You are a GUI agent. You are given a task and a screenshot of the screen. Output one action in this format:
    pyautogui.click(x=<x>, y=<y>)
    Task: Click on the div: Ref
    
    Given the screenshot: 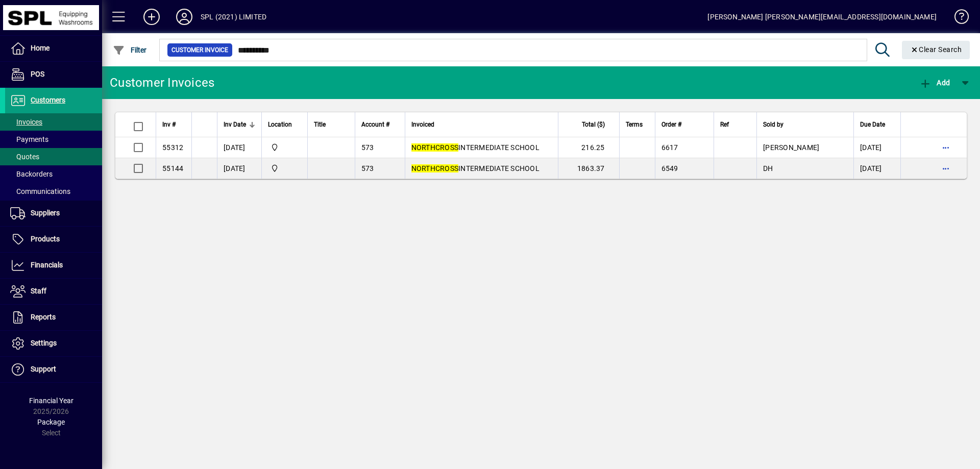 What is the action you would take?
    pyautogui.click(x=735, y=124)
    